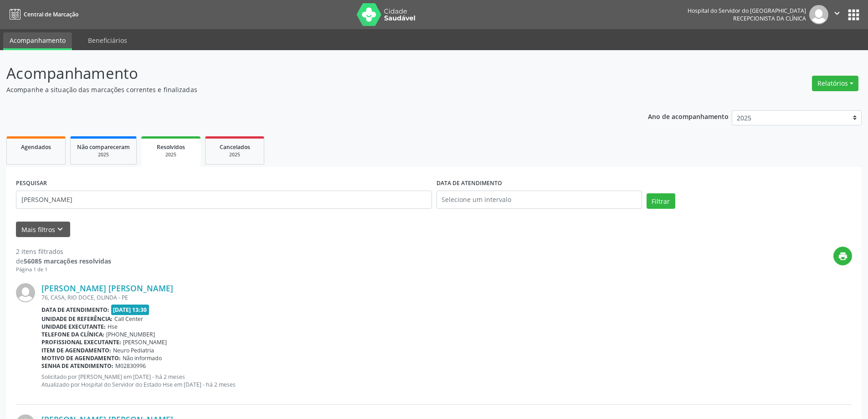  Describe the element at coordinates (36, 146) in the screenshot. I see `span: Agendados` at that location.